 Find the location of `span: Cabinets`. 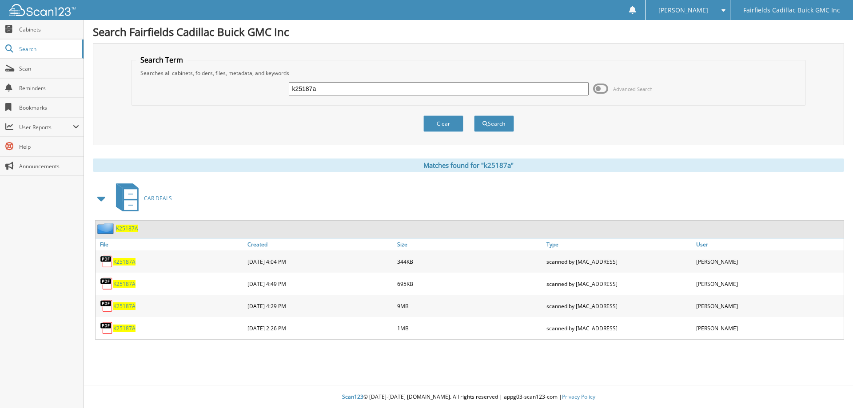

span: Cabinets is located at coordinates (49, 29).